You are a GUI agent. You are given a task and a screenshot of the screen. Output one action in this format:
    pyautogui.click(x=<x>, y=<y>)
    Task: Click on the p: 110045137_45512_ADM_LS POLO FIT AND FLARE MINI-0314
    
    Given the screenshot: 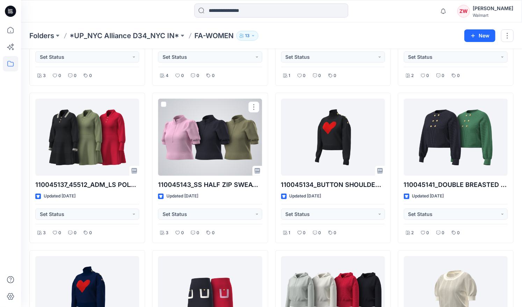 What is the action you would take?
    pyautogui.click(x=87, y=185)
    